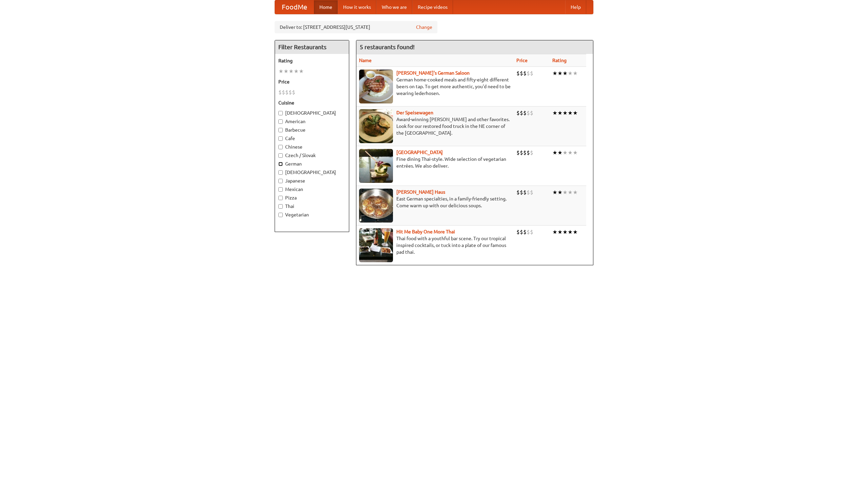 This screenshot has width=868, height=480. I want to click on b: Der Speisewagen, so click(414, 113).